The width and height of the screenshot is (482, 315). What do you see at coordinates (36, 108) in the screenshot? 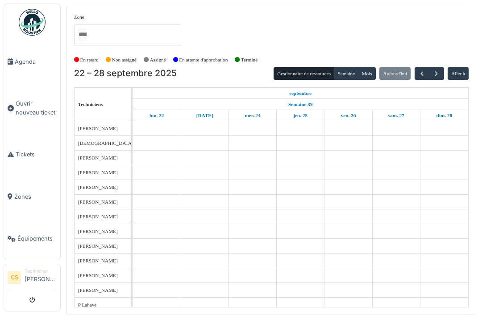
I see `span: Ouvrir nouveau ticket` at bounding box center [36, 108].